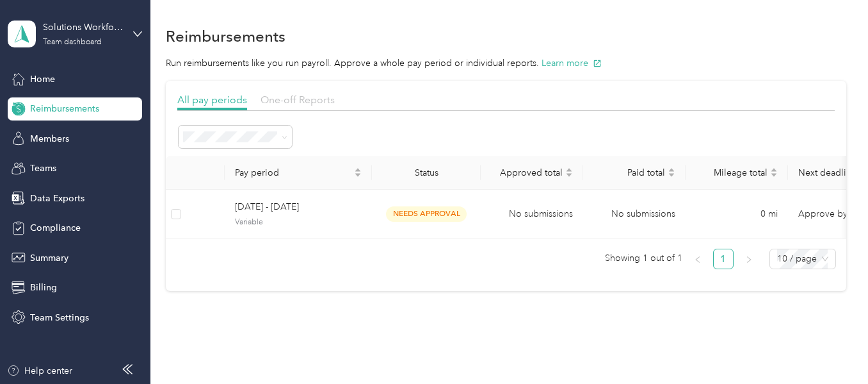 This screenshot has width=868, height=384. I want to click on div: Help center, so click(40, 370).